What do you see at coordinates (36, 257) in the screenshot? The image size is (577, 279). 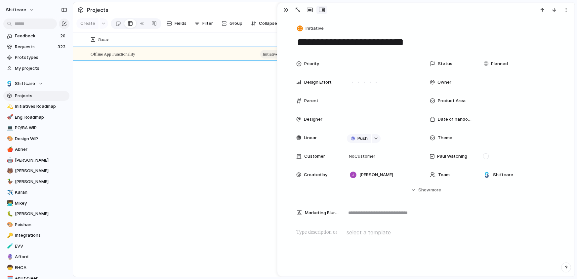 I see `div: 🔮Afford` at bounding box center [36, 257].